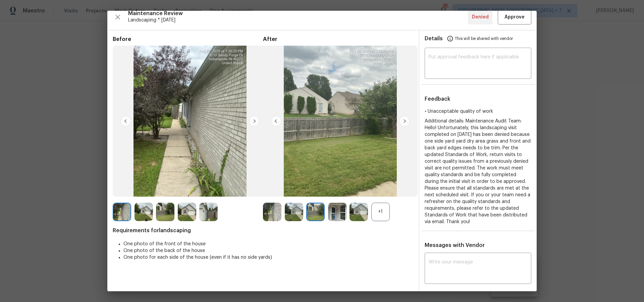 Image resolution: width=644 pixels, height=302 pixels. Describe the element at coordinates (514, 17) in the screenshot. I see `span: Approve` at that location.